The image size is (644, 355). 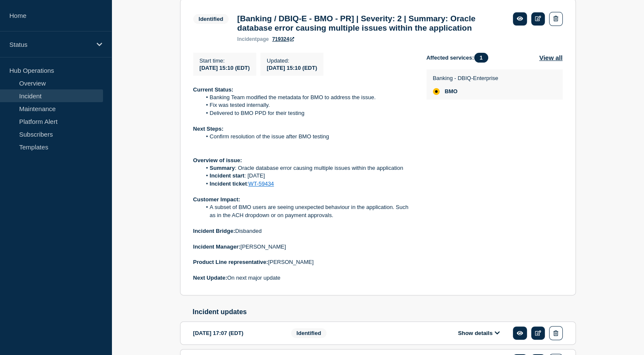 What do you see at coordinates (218, 160) in the screenshot?
I see `strong: Overview of issue:` at bounding box center [218, 160].